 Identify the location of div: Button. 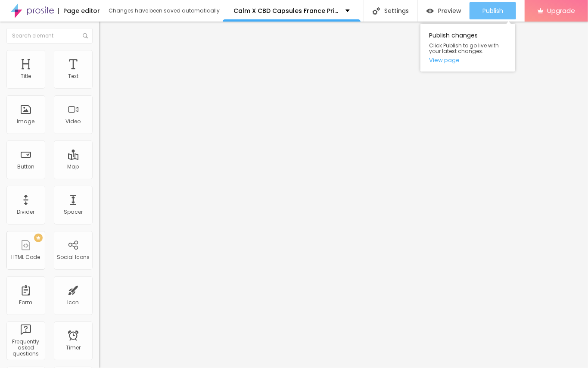
(26, 167).